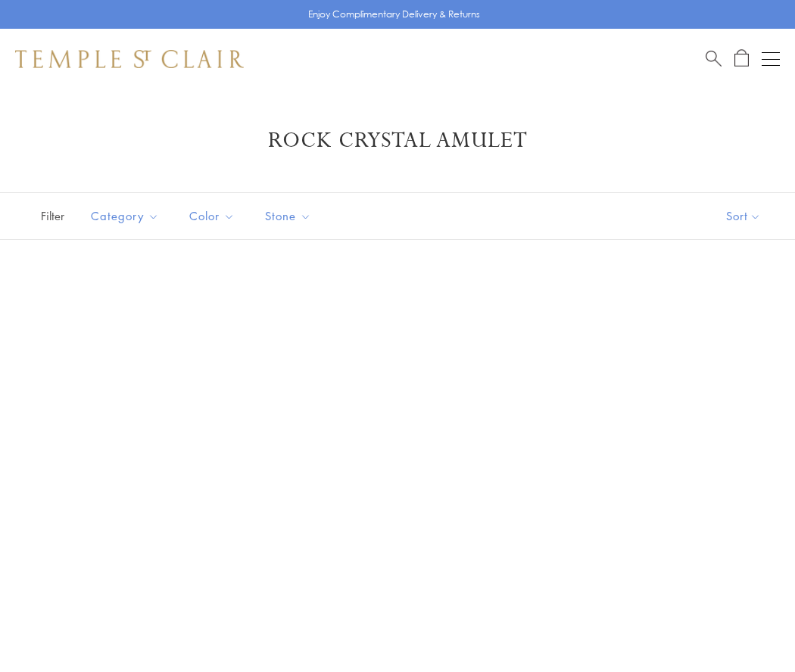 The height and width of the screenshot is (672, 795). Describe the element at coordinates (130, 59) in the screenshot. I see `img: Temple St. Clair` at that location.